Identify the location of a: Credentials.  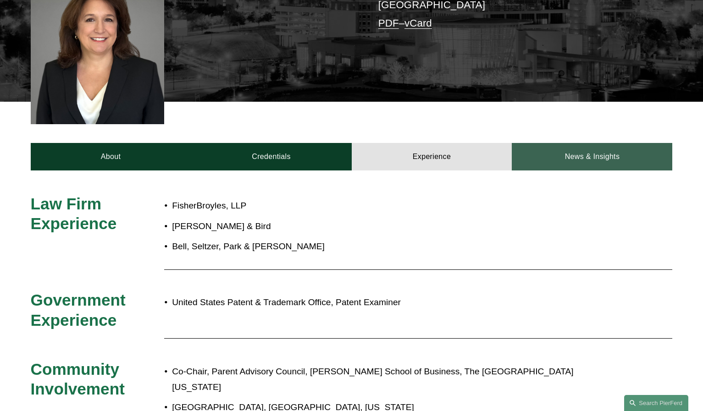
(271, 157).